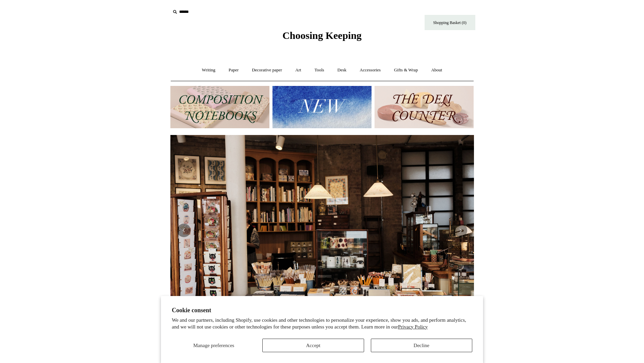 The image size is (644, 363). What do you see at coordinates (214, 345) in the screenshot?
I see `button: Manage preferences` at bounding box center [214, 345].